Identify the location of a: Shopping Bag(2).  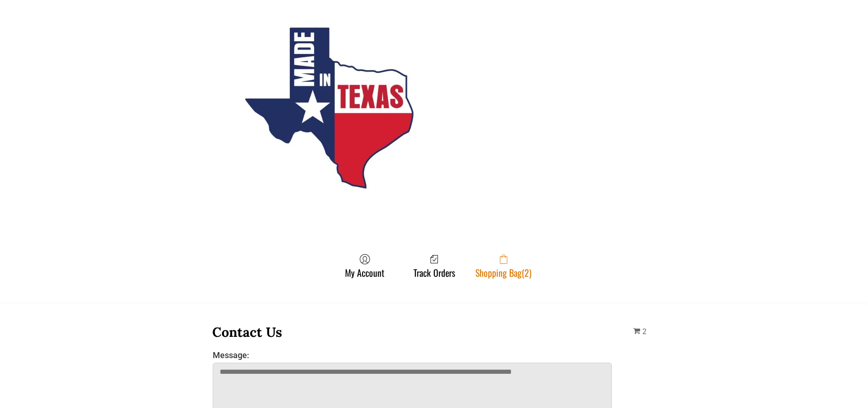
(503, 266).